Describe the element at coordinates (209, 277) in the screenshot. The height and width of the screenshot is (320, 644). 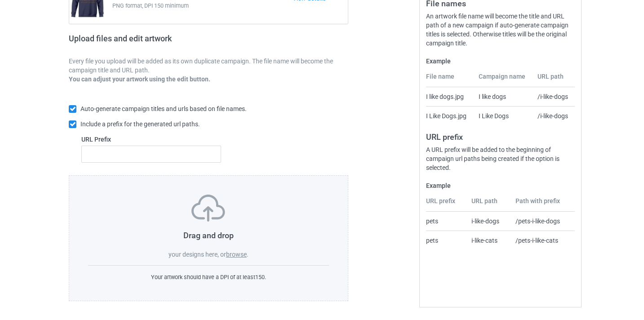
I see `span: Your artwork should have a DPI of at least 150 .` at that location.